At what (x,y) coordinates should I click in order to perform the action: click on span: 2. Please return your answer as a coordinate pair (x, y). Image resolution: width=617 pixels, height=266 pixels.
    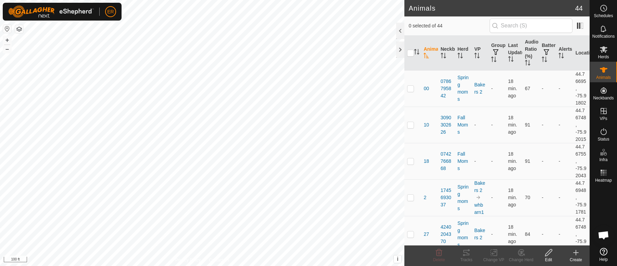
    Looking at the image, I should click on (425, 197).